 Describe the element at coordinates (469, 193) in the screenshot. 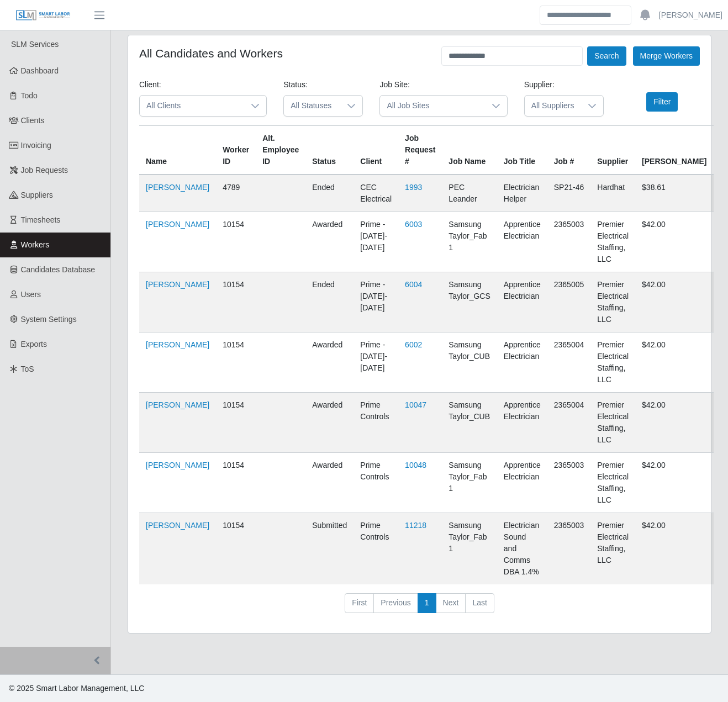

I see `td: PEC Leander` at that location.